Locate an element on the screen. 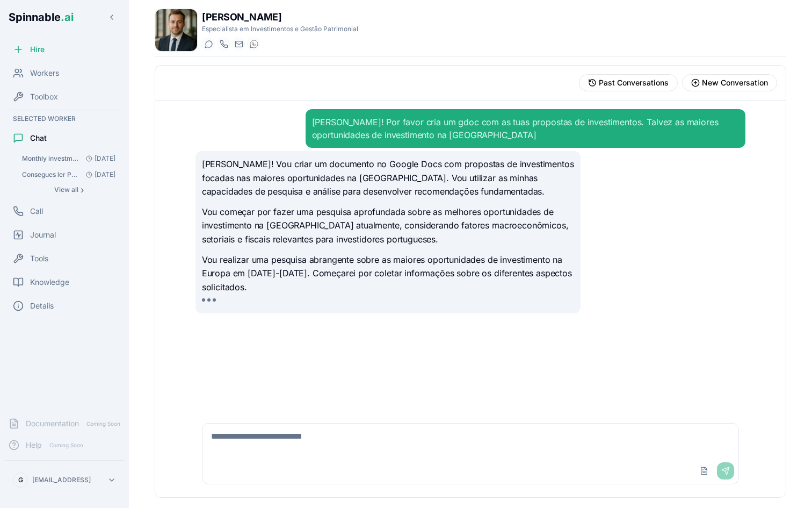 The width and height of the screenshot is (812, 508). span: Consegues ler PDFs?: # 🔮 **ANÁLISE: BITCOIN NA SUA CARTEIRA** Excelente pergunta! **SIM, faz muit... is located at coordinates (52, 174).